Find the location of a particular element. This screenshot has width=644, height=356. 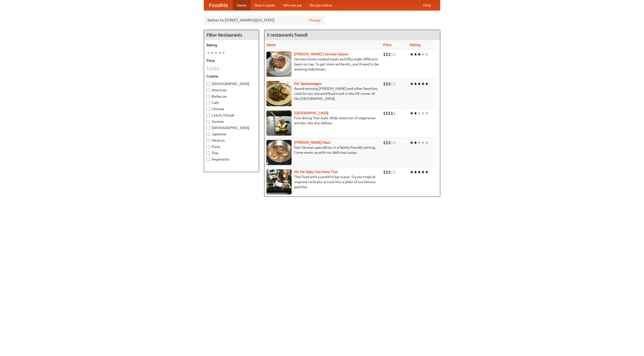

input: Barbecue is located at coordinates (208, 96).